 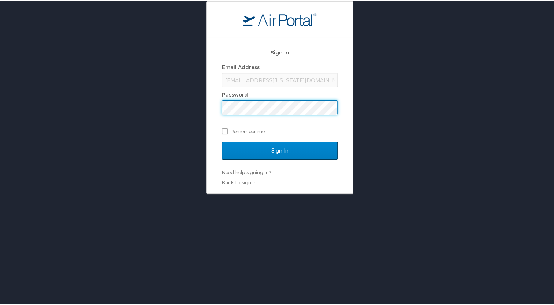 I want to click on label: Remember me, so click(x=280, y=130).